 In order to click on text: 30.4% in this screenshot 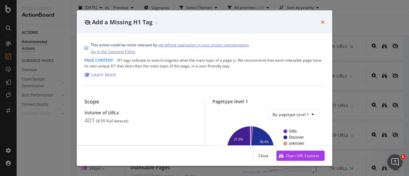, I will do `click(264, 142)`.